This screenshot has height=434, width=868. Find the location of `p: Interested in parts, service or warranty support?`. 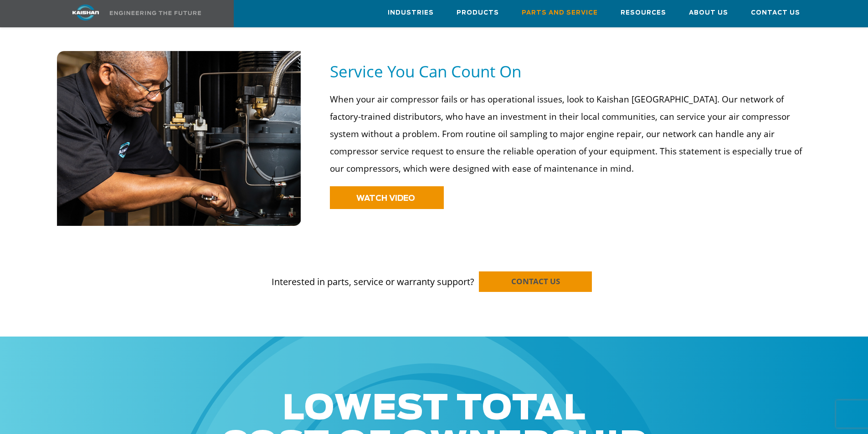

p: Interested in parts, service or warranty support? is located at coordinates (434, 273).